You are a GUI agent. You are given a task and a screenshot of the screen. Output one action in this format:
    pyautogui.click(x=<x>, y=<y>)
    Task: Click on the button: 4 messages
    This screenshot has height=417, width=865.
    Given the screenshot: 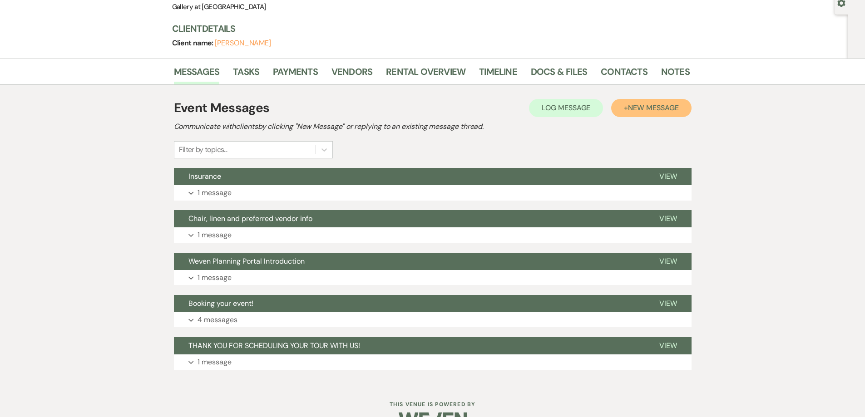 What is the action you would take?
    pyautogui.click(x=433, y=320)
    